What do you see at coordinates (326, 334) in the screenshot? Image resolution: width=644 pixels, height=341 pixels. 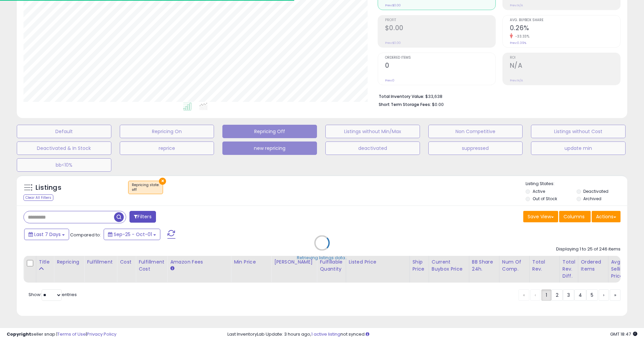 I see `a: 1 active listing` at bounding box center [326, 334].